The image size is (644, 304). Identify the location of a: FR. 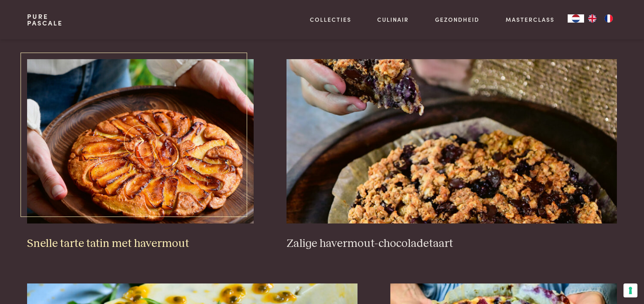
(609, 19).